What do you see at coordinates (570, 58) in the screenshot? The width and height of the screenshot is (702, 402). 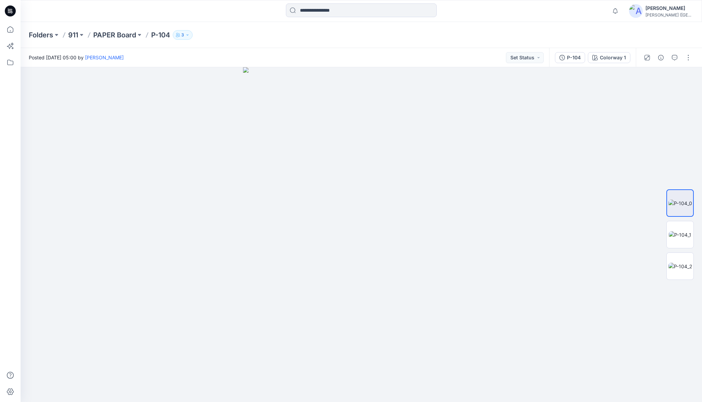 I see `button: P-104` at bounding box center [570, 58].